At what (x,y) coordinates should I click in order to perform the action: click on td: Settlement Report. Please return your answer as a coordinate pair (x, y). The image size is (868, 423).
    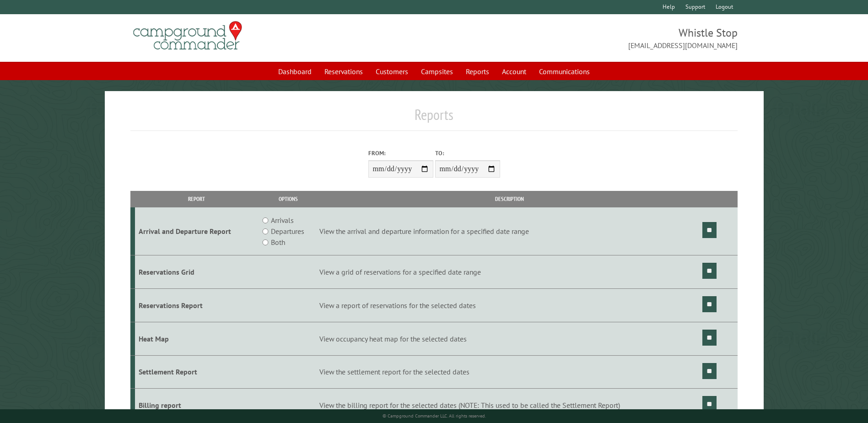
    Looking at the image, I should click on (196, 372).